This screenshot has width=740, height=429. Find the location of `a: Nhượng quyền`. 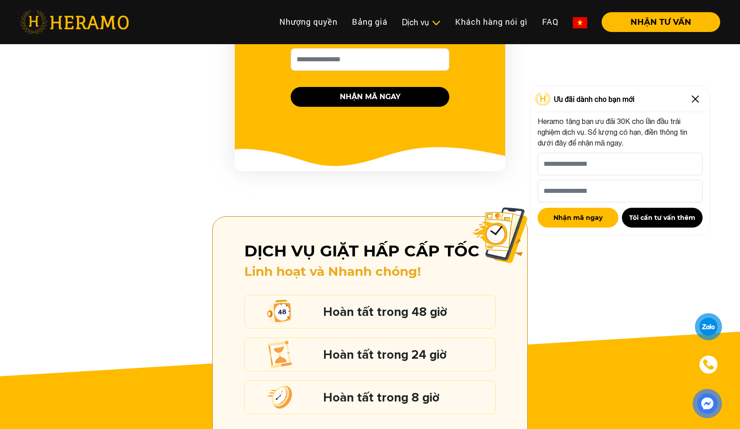

a: Nhượng quyền is located at coordinates (308, 22).